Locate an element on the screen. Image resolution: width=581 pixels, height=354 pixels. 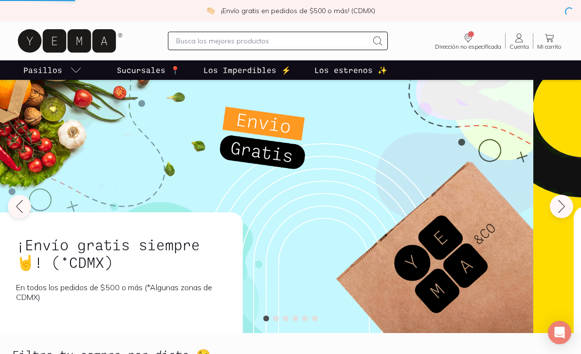
a: Los Imperdibles ⚡️ is located at coordinates (247, 70).